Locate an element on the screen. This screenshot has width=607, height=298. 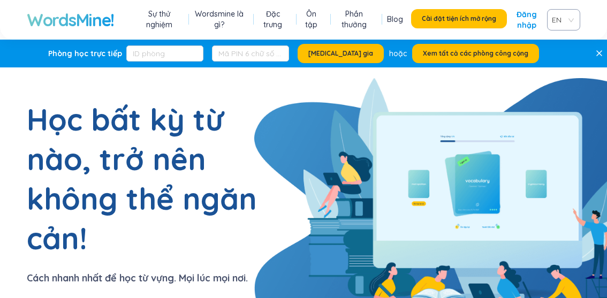
font: Sự thử nghiệm is located at coordinates (159, 19).